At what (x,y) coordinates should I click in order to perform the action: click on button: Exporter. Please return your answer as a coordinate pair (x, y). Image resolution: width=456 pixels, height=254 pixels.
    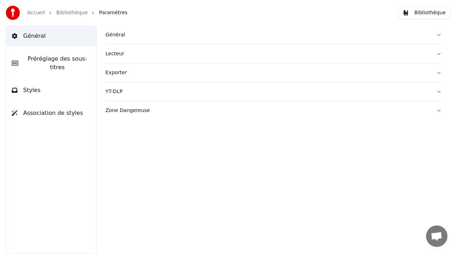
    Looking at the image, I should click on (274, 73).